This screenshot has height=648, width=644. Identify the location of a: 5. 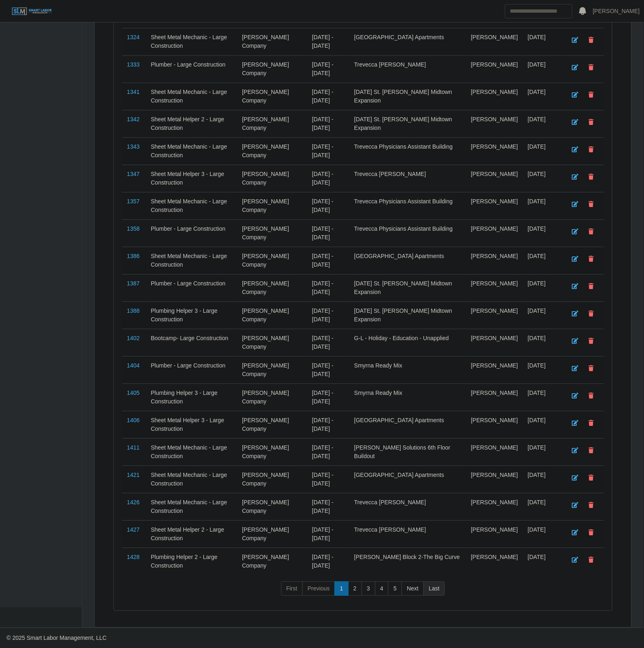
(395, 589).